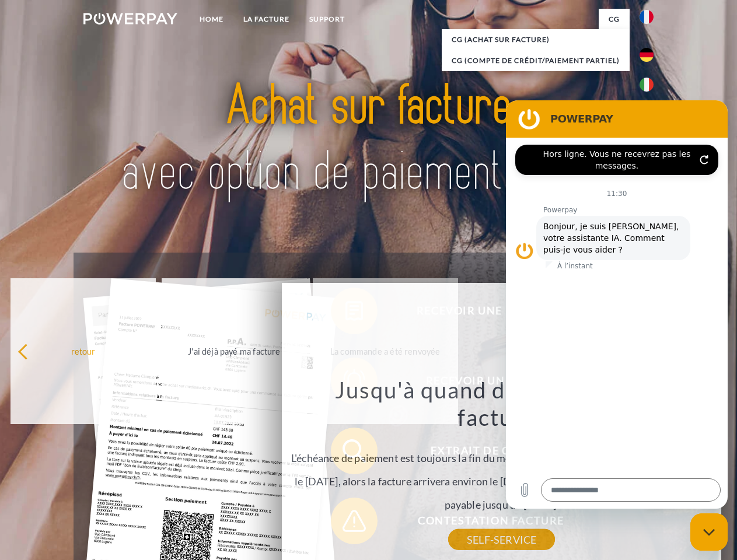 The width and height of the screenshot is (737, 560). What do you see at coordinates (83, 350) in the screenshot?
I see `div: retour` at bounding box center [83, 350].